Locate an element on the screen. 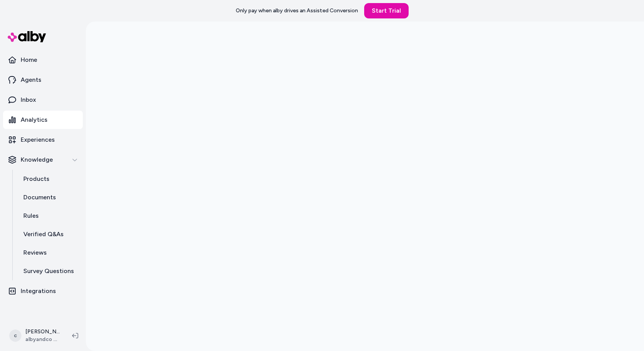  p: Knowledge is located at coordinates (37, 160).